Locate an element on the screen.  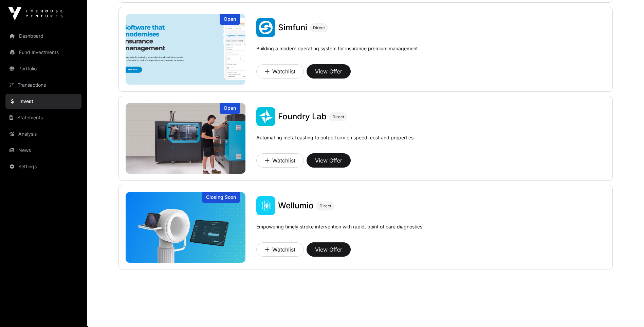
a: Transactions is located at coordinates (44, 85).